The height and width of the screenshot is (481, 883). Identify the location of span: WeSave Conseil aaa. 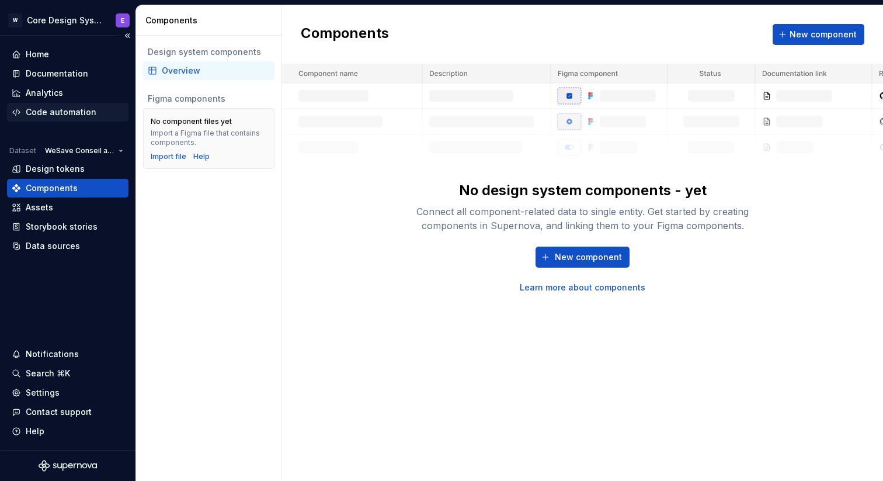
(79, 151).